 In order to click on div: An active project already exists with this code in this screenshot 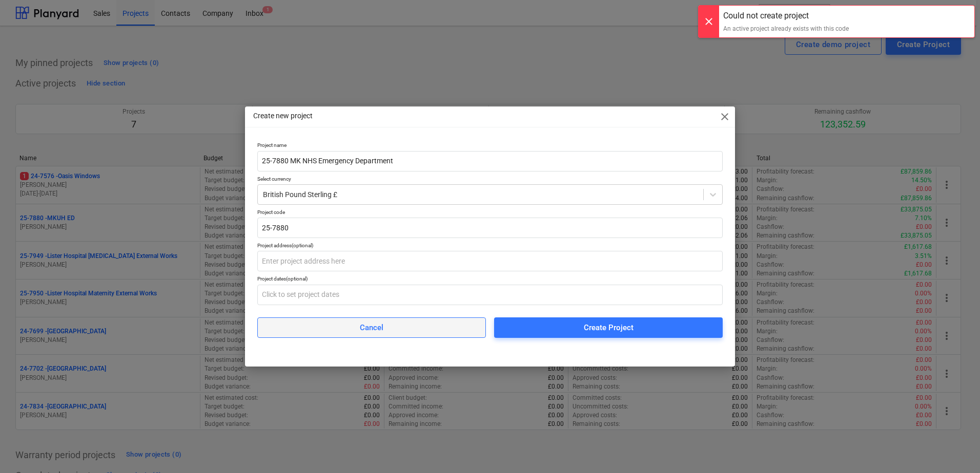, I will do `click(786, 29)`.